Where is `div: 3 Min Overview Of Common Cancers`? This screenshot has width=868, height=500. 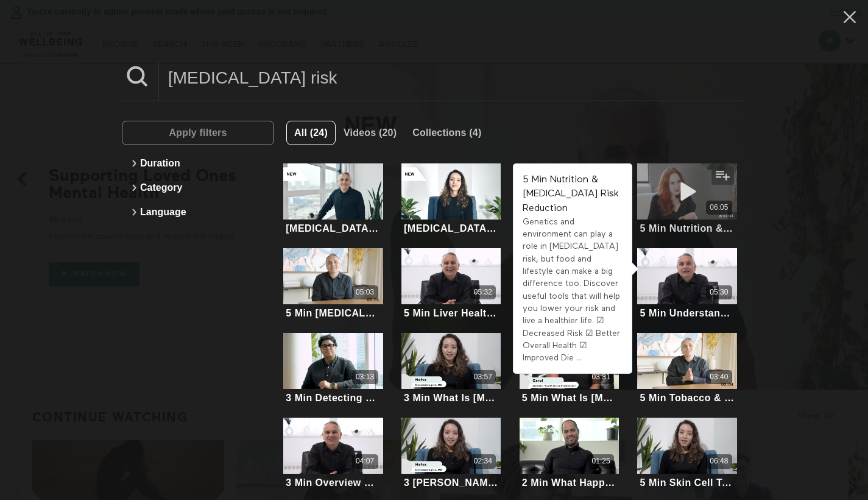 div: 3 Min Overview Of Common Cancers is located at coordinates (333, 482).